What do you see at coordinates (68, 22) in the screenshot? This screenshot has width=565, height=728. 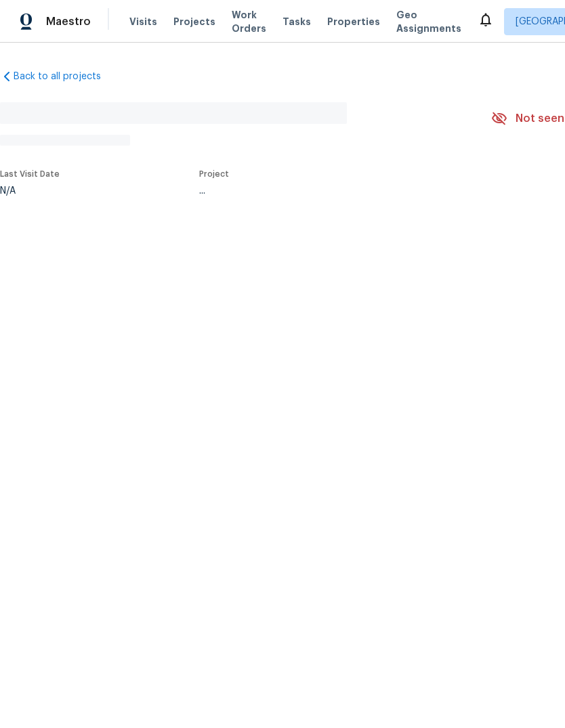 I see `span: Maestro` at bounding box center [68, 22].